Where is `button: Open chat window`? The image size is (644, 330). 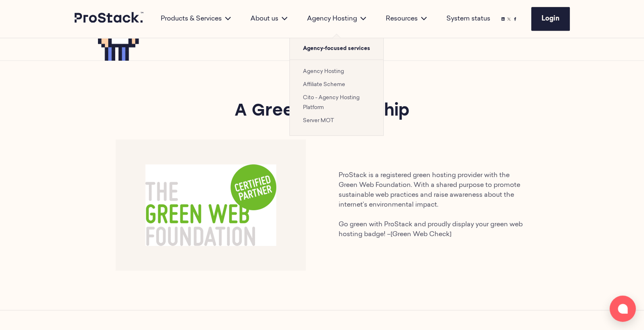
button: Open chat window is located at coordinates (623, 309).